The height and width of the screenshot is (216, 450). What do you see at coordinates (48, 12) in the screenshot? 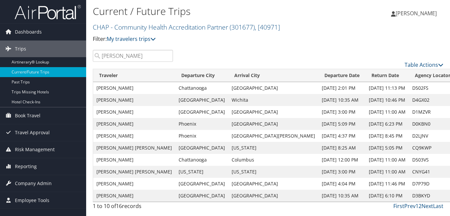
I see `img: airportal-logo.png` at bounding box center [48, 12].